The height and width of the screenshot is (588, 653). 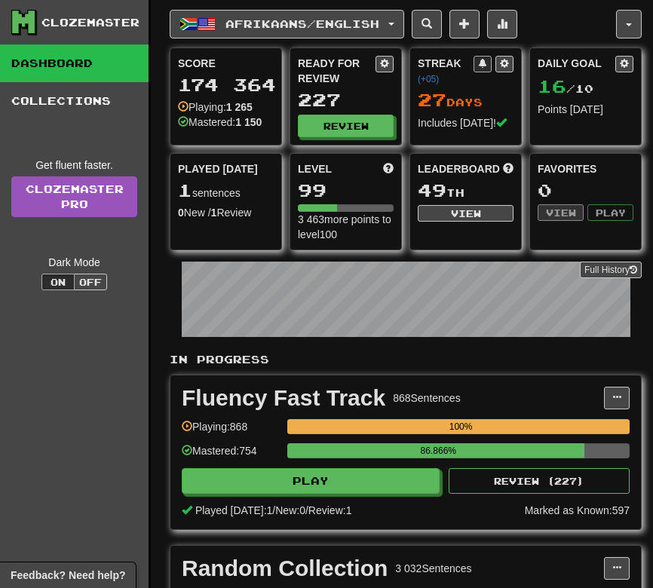 What do you see at coordinates (427, 398) in the screenshot?
I see `div: 868 Sentences` at bounding box center [427, 398].